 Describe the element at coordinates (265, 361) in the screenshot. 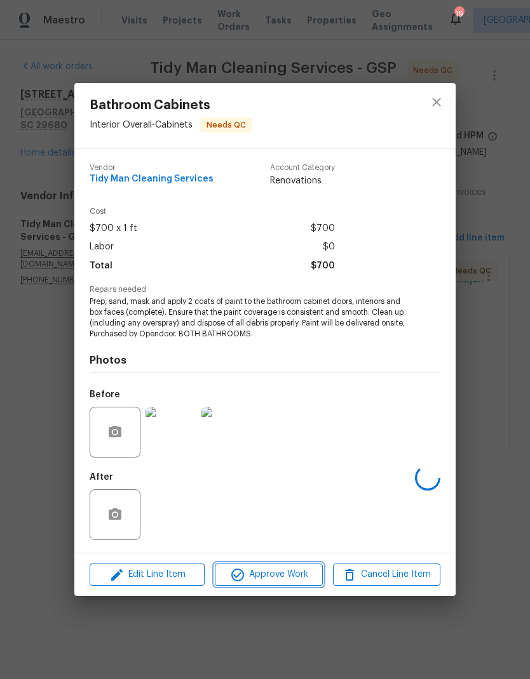

I see `h4: Photos` at that location.